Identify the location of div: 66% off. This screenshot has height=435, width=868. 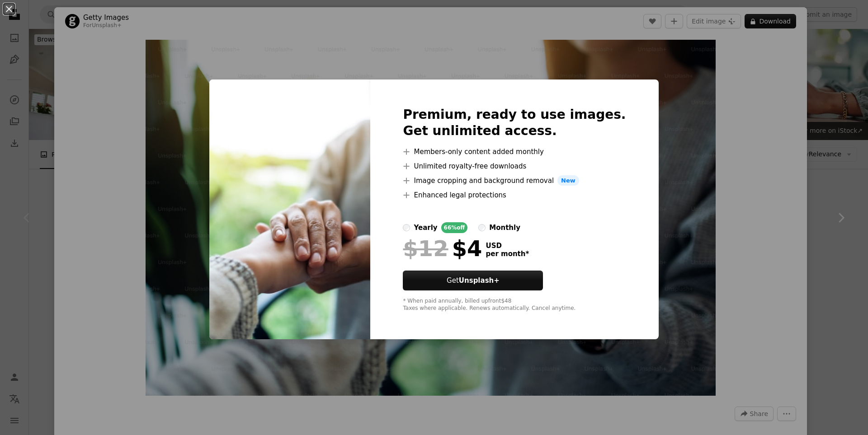
(454, 228).